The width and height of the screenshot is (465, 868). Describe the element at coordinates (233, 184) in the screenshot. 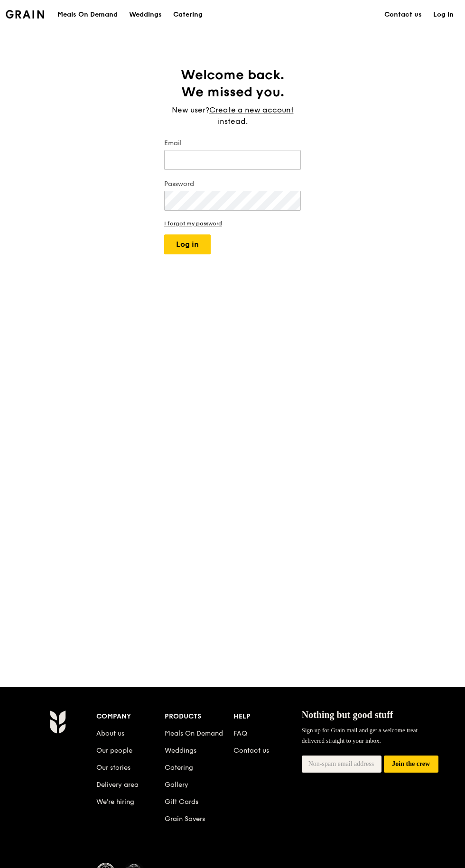

I see `label: Password` at that location.